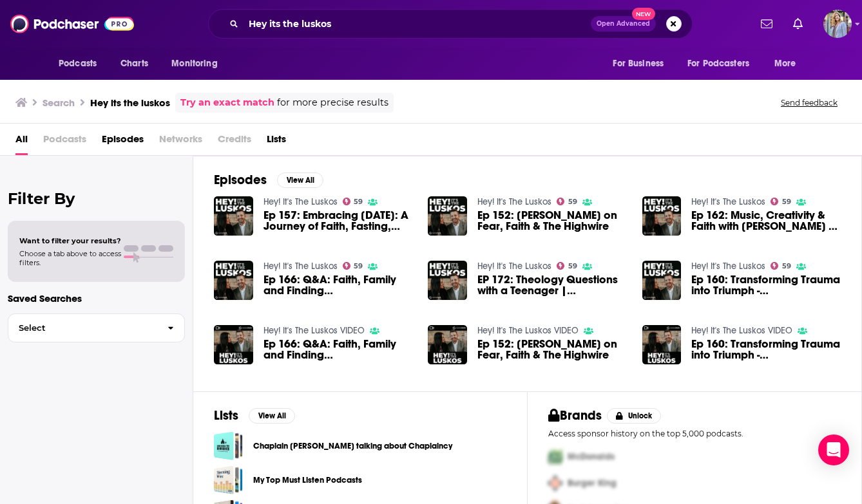 The image size is (862, 504). What do you see at coordinates (623, 24) in the screenshot?
I see `button: Open AdvancedNew` at bounding box center [623, 24].